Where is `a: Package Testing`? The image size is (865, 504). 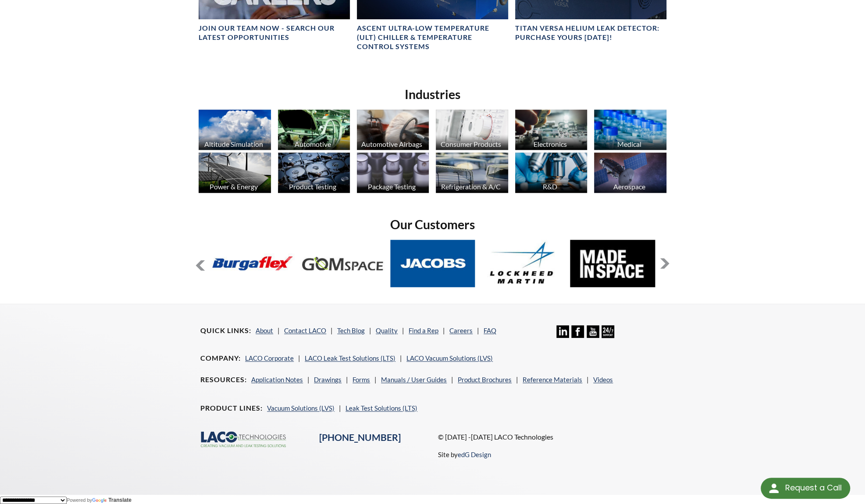
a: Package Testing is located at coordinates (393, 174).